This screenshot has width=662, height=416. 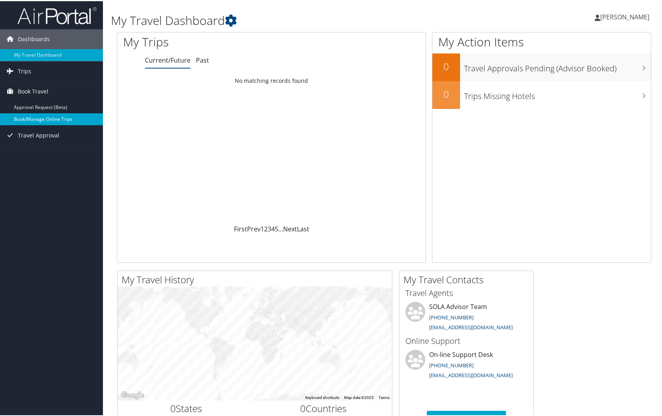 What do you see at coordinates (467, 340) in the screenshot?
I see `h3: Online Support` at bounding box center [467, 340].